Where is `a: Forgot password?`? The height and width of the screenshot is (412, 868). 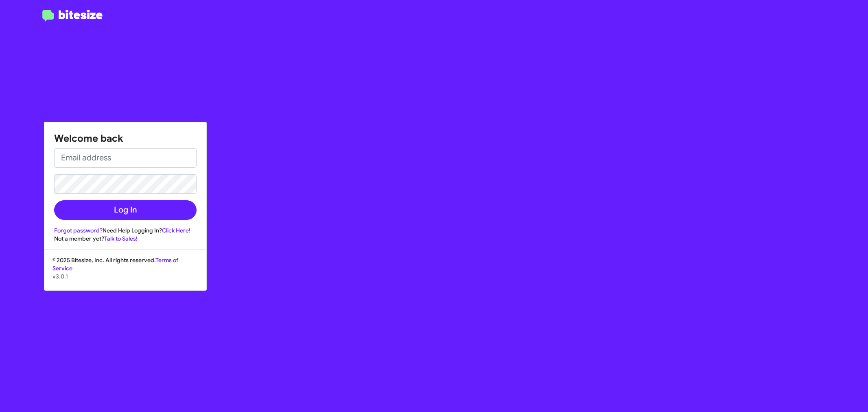
a: Forgot password? is located at coordinates (78, 230).